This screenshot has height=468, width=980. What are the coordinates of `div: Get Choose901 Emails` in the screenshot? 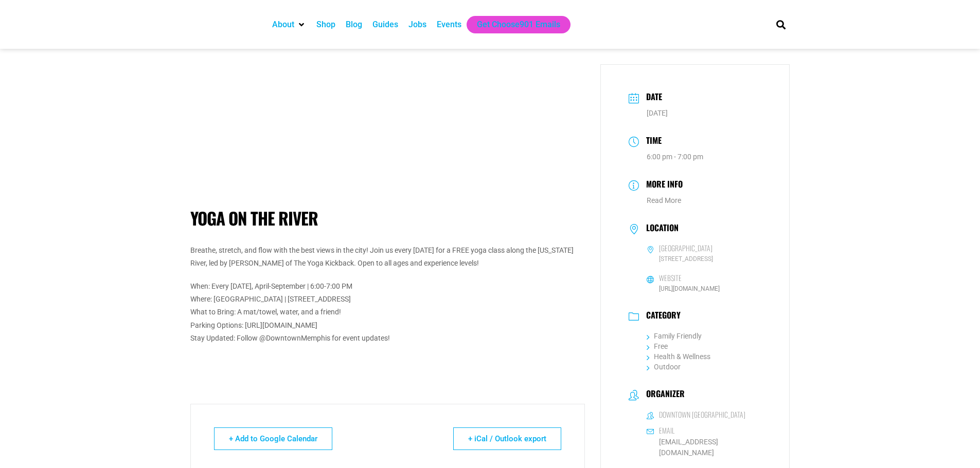 It's located at (518, 25).